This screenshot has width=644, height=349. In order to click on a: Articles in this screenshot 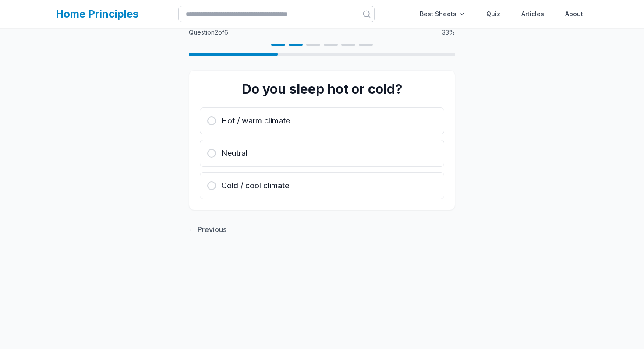, I will do `click(533, 14)`.